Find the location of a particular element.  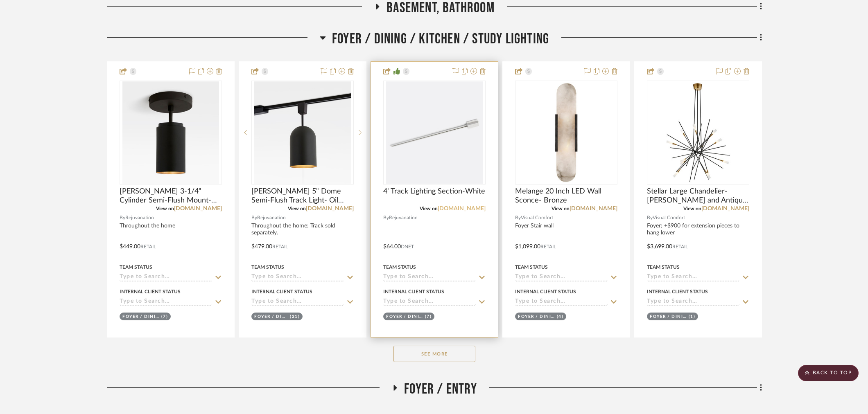

div: (4) is located at coordinates (560, 317).